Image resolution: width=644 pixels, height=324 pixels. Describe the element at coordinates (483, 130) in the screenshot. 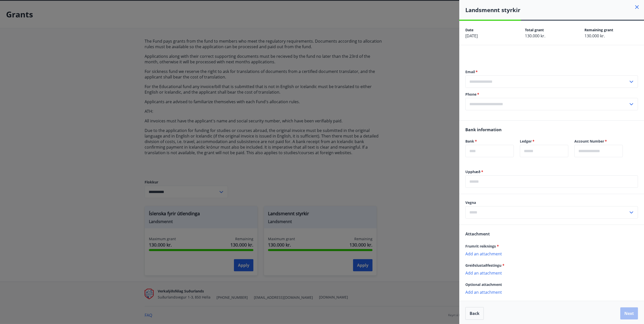

I see `span: Bank information` at that location.